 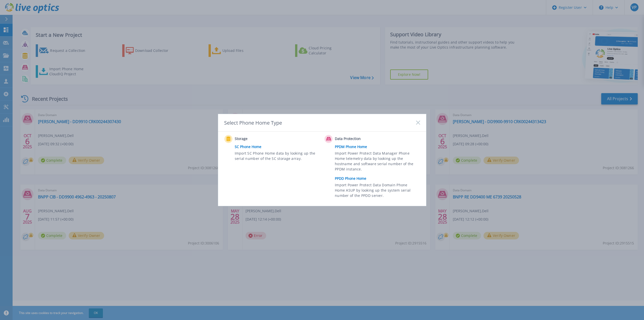 I want to click on span: Data Protection, so click(x=360, y=139).